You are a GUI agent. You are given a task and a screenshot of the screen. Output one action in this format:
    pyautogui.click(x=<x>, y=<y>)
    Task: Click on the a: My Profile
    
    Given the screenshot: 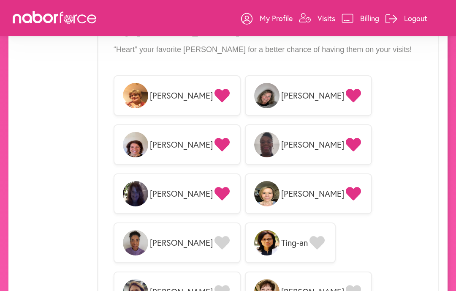 What is the action you would take?
    pyautogui.click(x=267, y=18)
    